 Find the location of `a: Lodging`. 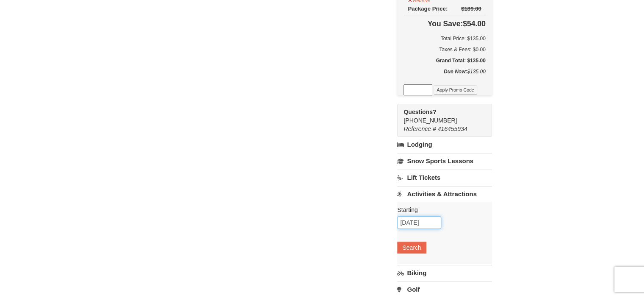

a: Lodging is located at coordinates (444, 144).